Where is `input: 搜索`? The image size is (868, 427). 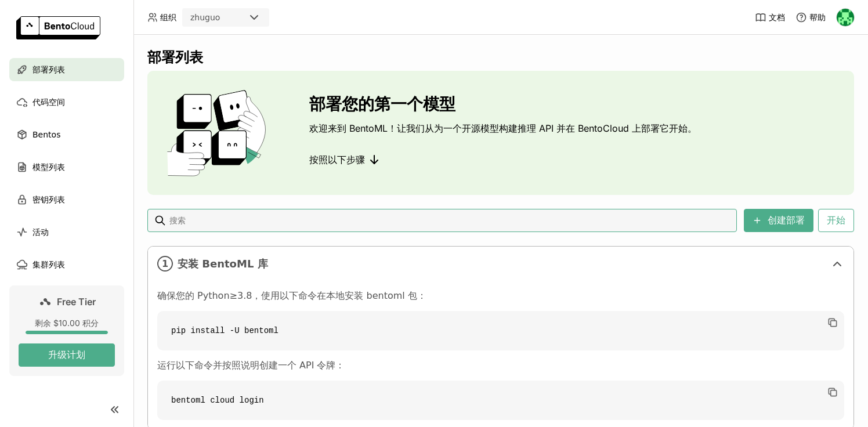 input: 搜索 is located at coordinates (450, 220).